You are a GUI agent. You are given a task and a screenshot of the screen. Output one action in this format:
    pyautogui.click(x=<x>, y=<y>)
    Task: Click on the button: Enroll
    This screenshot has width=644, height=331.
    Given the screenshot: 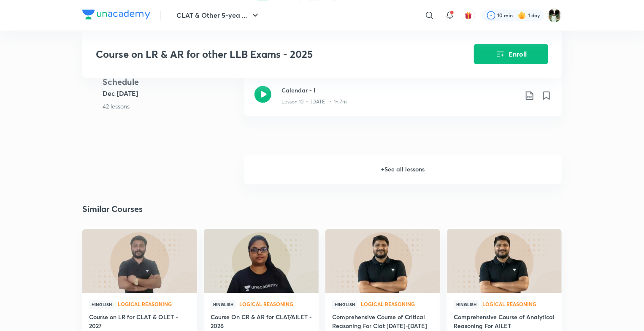 What is the action you would take?
    pyautogui.click(x=511, y=54)
    